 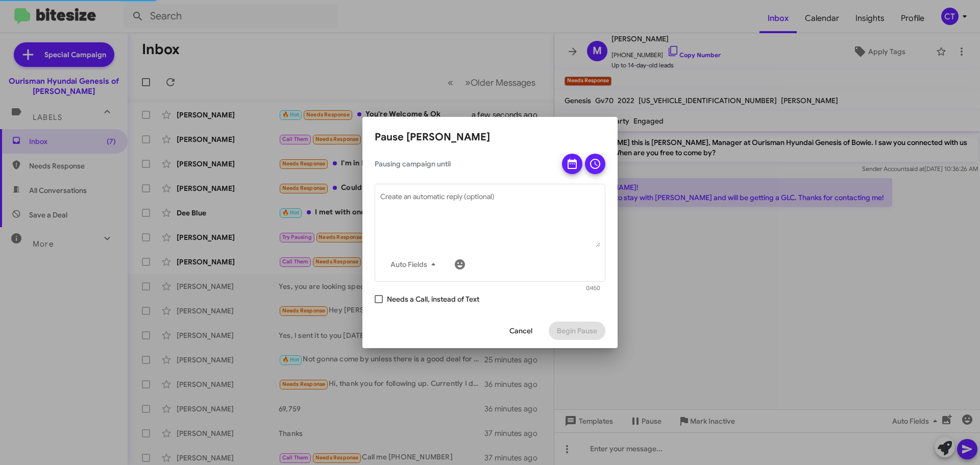 I want to click on button: Begin Pause, so click(x=576, y=330).